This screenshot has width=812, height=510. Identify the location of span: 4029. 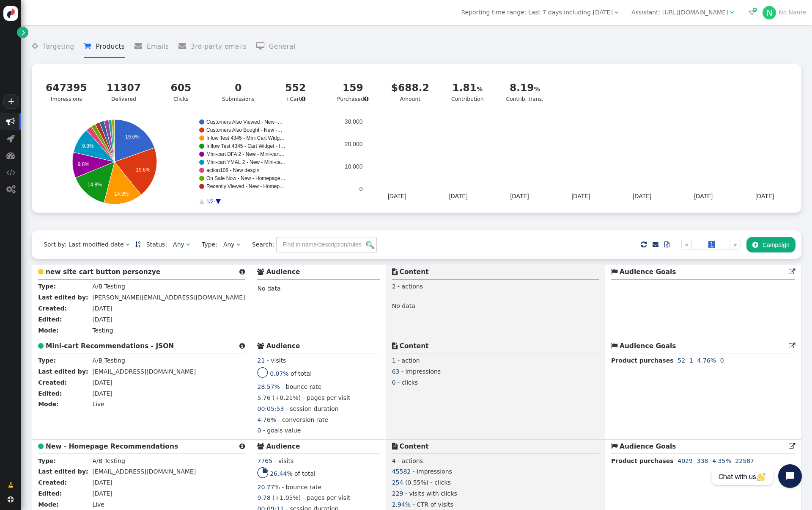
(685, 461).